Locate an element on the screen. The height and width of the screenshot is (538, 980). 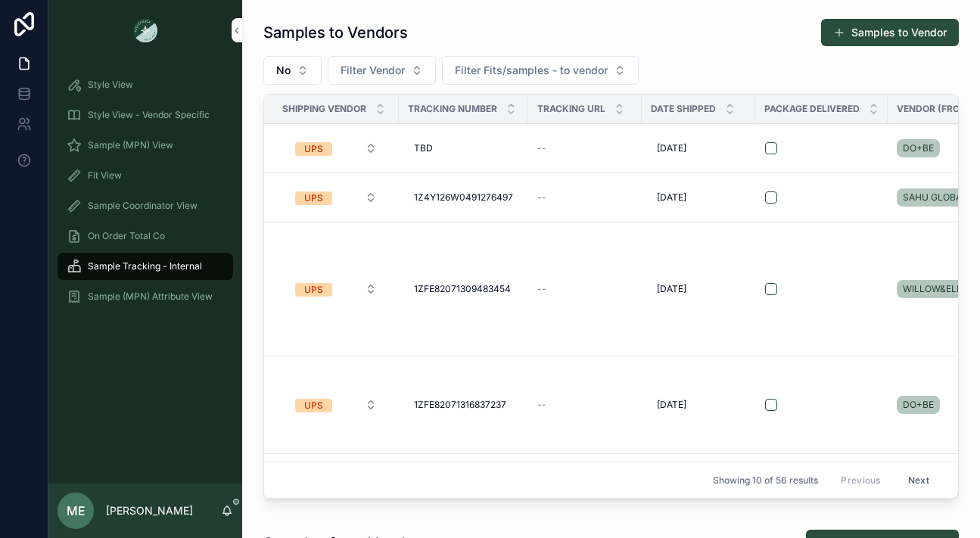
span: ME is located at coordinates (76, 510).